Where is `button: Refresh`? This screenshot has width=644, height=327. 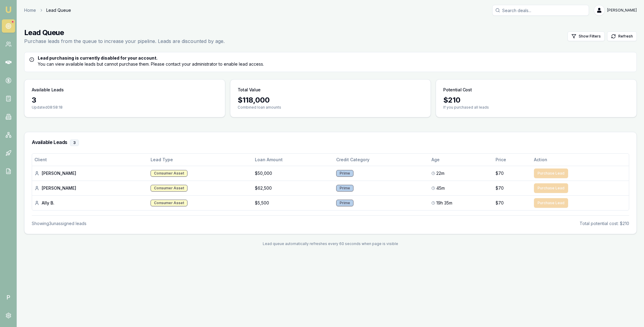 button: Refresh is located at coordinates (621, 36).